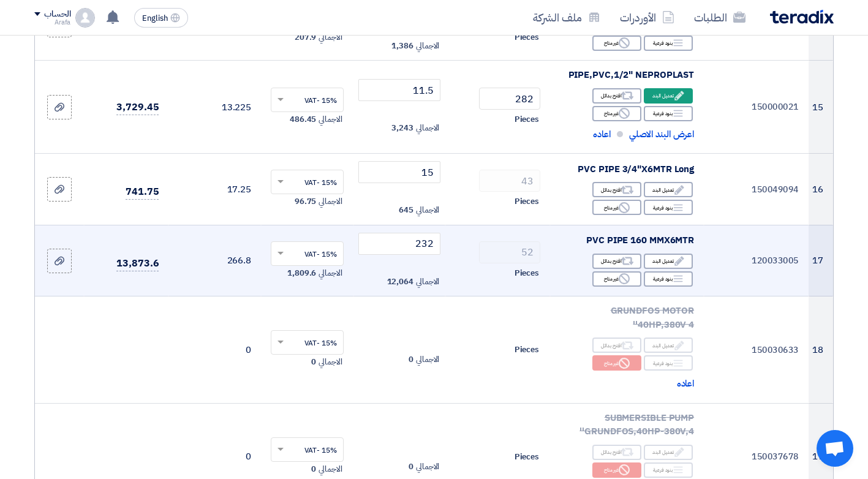 This screenshot has width=868, height=479. What do you see at coordinates (161, 18) in the screenshot?
I see `button: English` at bounding box center [161, 18].